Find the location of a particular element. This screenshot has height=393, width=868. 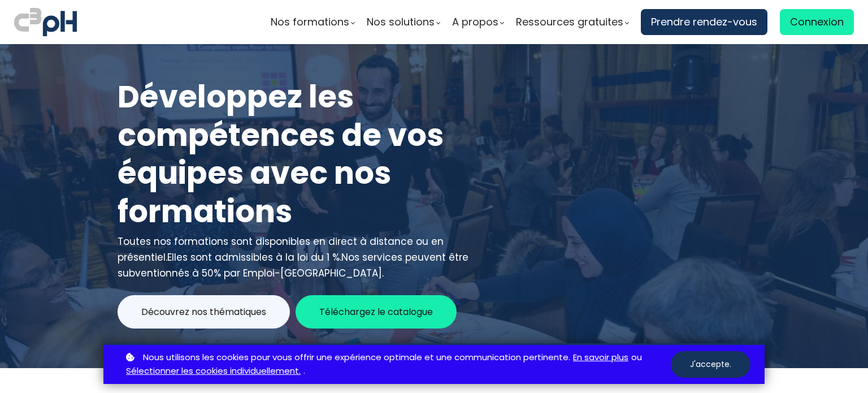

a: En savoir plus is located at coordinates (600, 358).